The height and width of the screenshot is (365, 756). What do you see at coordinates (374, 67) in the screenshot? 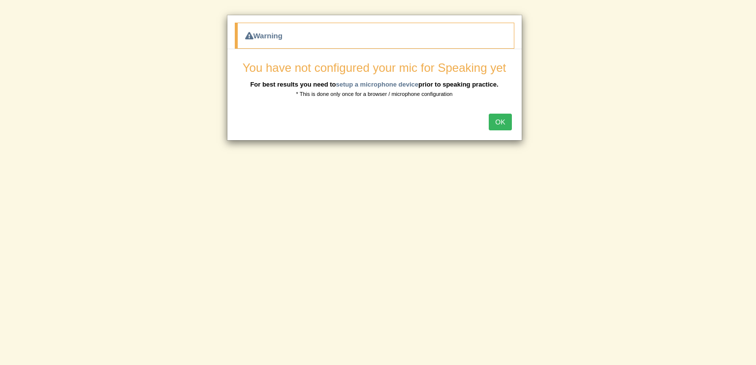
I see `span: You have not configured your mic for Speaking yet` at bounding box center [374, 67].